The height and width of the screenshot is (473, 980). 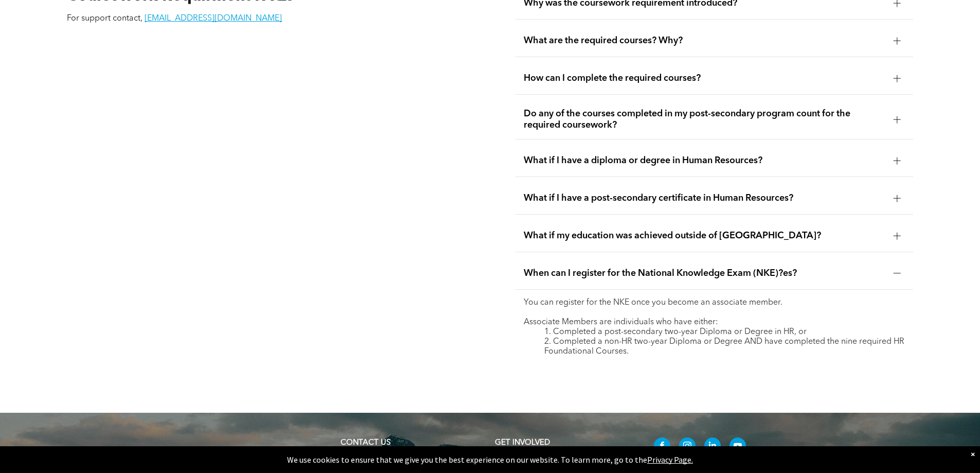 I want to click on a: Privacy Page., so click(x=670, y=460).